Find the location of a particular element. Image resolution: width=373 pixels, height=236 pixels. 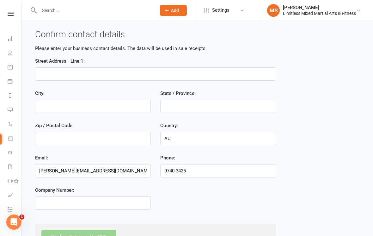

input: Search... is located at coordinates (95, 10).